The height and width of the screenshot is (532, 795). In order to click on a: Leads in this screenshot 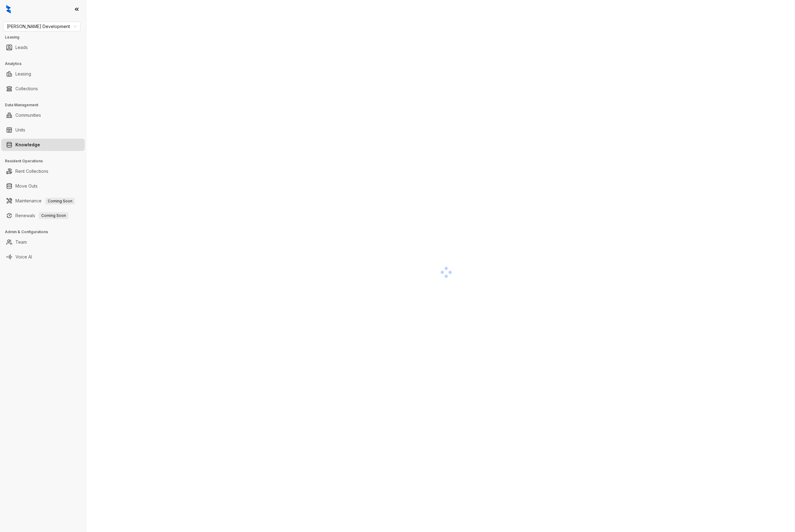, I will do `click(21, 47)`.